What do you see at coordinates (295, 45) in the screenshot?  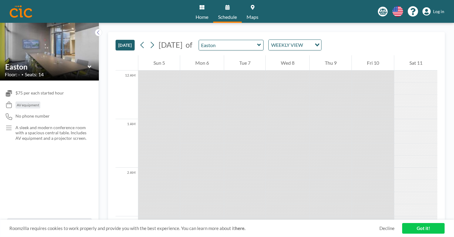 I see `div: Search for option` at bounding box center [295, 45].